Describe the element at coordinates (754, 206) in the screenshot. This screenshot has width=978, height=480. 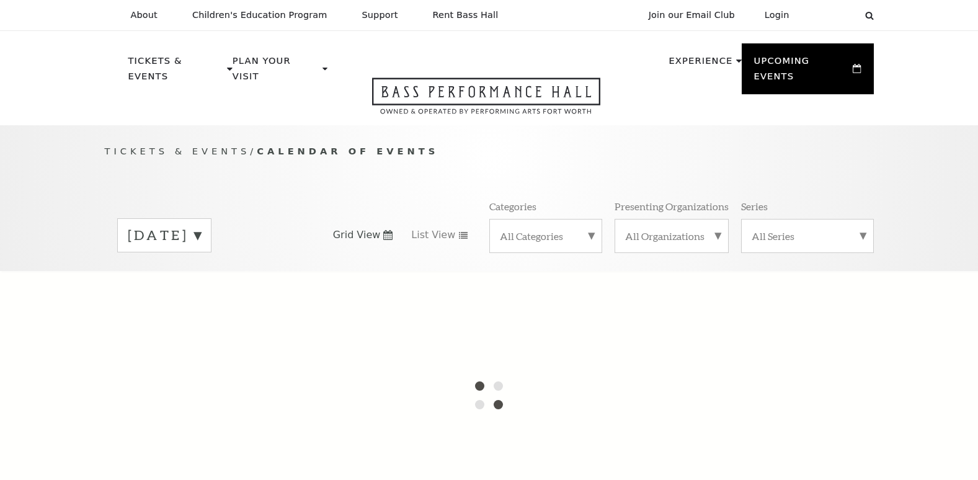
I see `p: Series` at that location.